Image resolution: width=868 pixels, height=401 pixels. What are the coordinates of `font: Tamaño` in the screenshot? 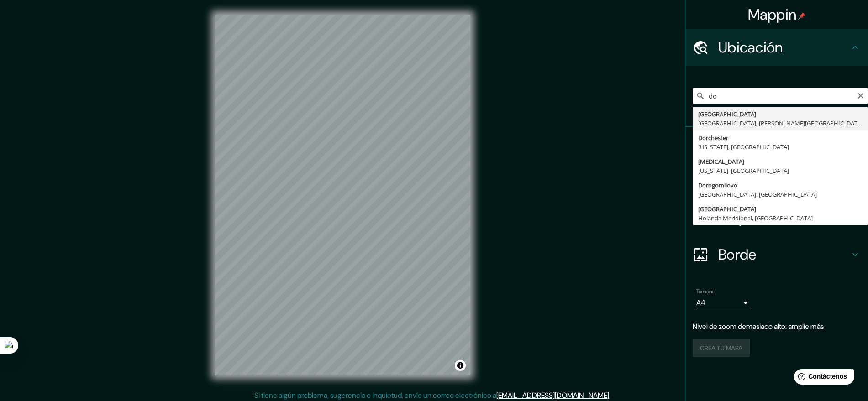 It's located at (706, 292).